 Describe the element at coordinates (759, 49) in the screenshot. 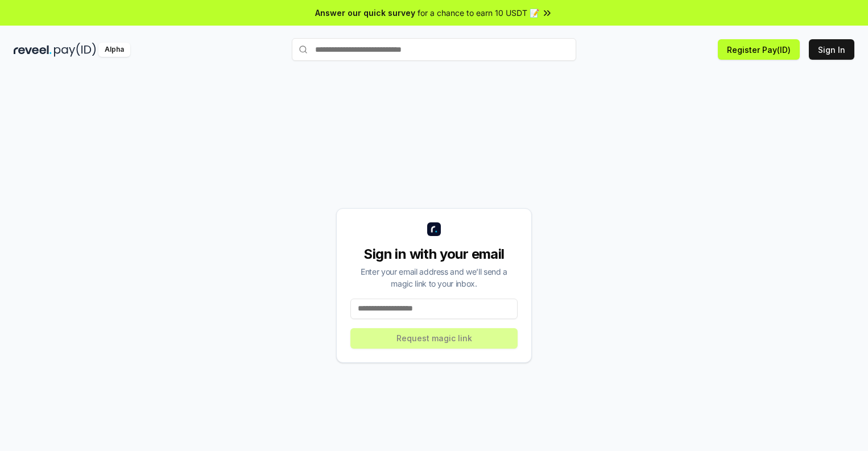

I see `button: Register Pay(ID)` at that location.